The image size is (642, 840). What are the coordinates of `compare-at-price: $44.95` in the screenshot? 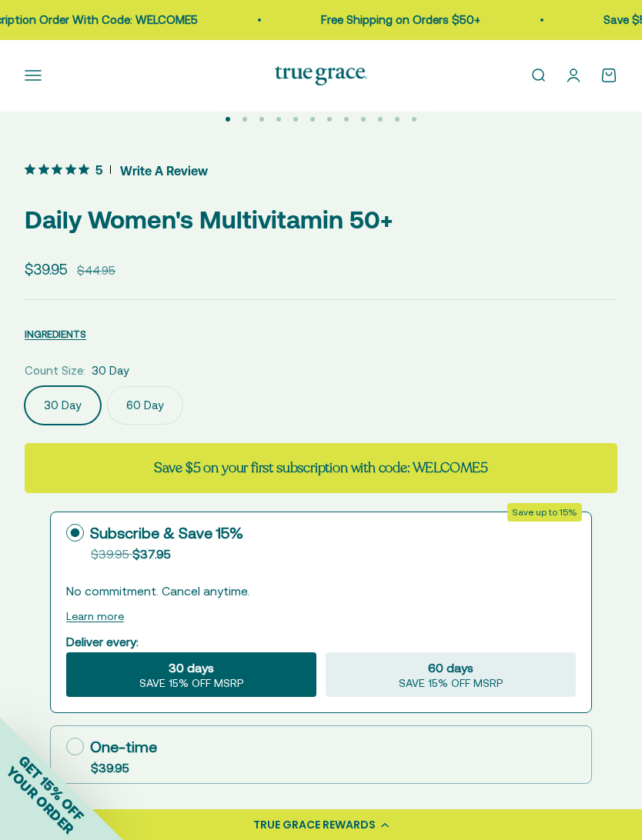 It's located at (96, 271).